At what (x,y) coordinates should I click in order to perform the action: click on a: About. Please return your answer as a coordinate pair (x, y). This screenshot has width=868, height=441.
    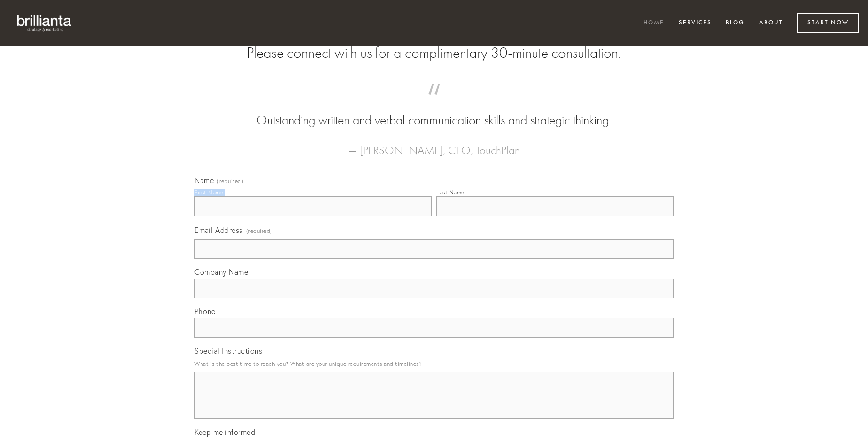
    Looking at the image, I should click on (771, 23).